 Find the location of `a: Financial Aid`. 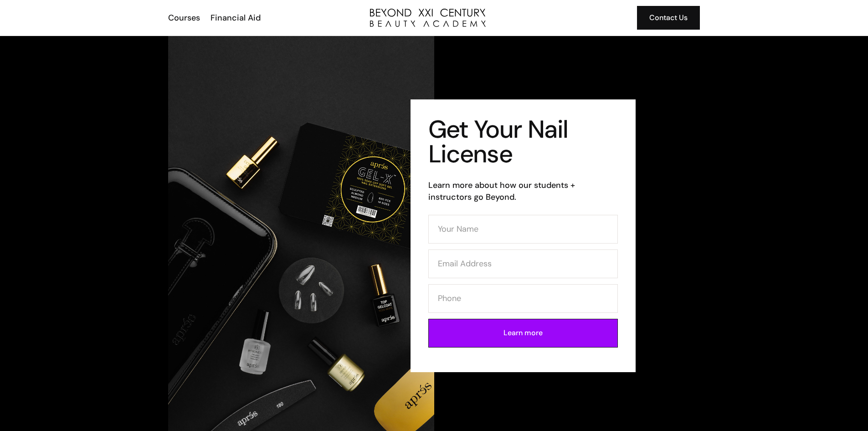

a: Financial Aid is located at coordinates (235, 18).